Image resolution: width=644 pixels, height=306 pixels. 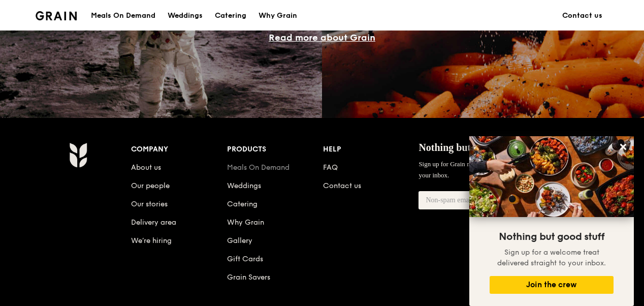 I want to click on input: Non-spam email address, so click(x=475, y=200).